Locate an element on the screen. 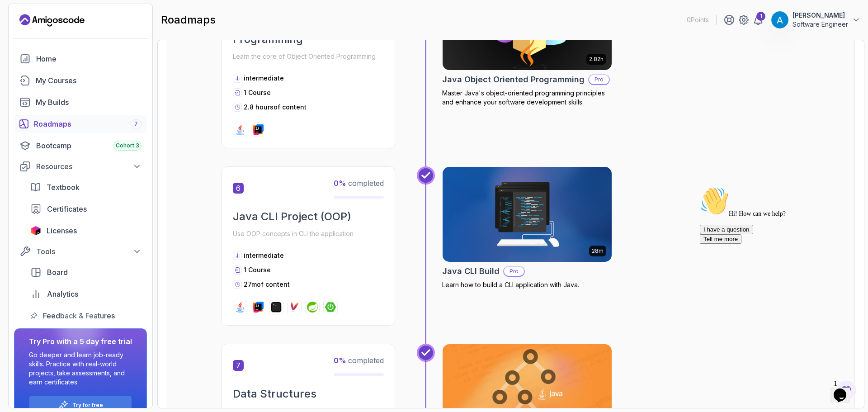 The width and height of the screenshot is (868, 412). div: Tools is located at coordinates (89, 251).